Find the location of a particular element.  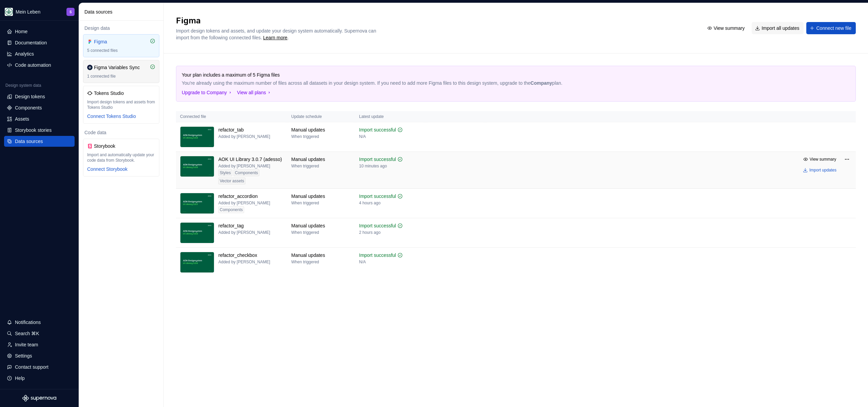

a: Figma Variables Sync1 connected file is located at coordinates (121, 71).